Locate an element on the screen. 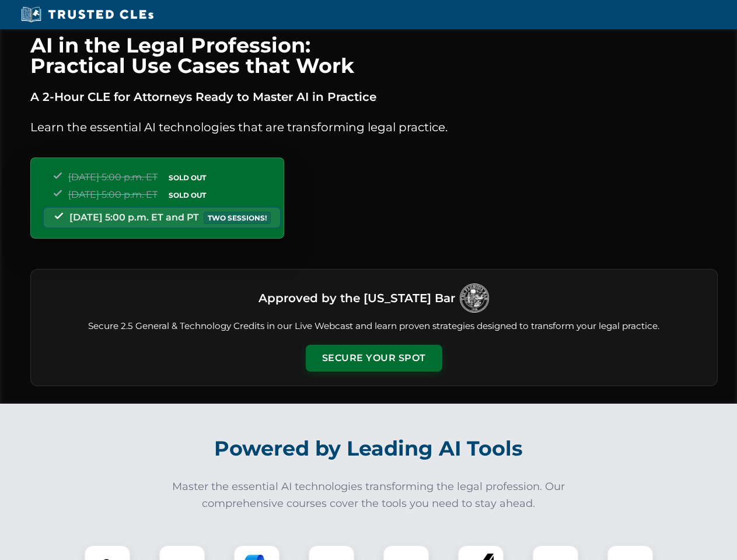 The height and width of the screenshot is (560, 737). h1: AI in the Legal Profession: Practical Use Cases that Work is located at coordinates (374, 55).